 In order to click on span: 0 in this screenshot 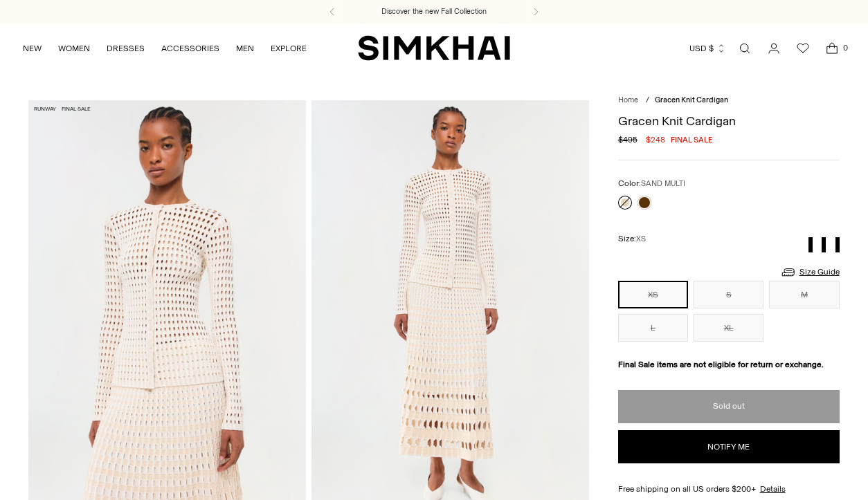, I will do `click(845, 47)`.